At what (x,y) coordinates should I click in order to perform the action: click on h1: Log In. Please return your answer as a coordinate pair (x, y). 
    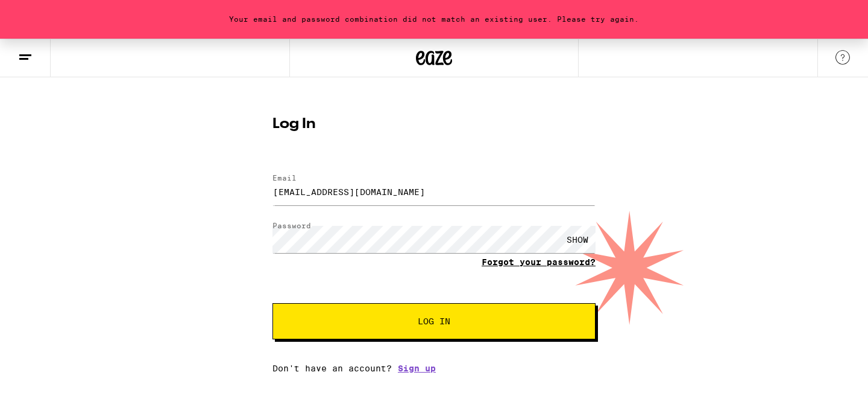
    Looking at the image, I should click on (434, 124).